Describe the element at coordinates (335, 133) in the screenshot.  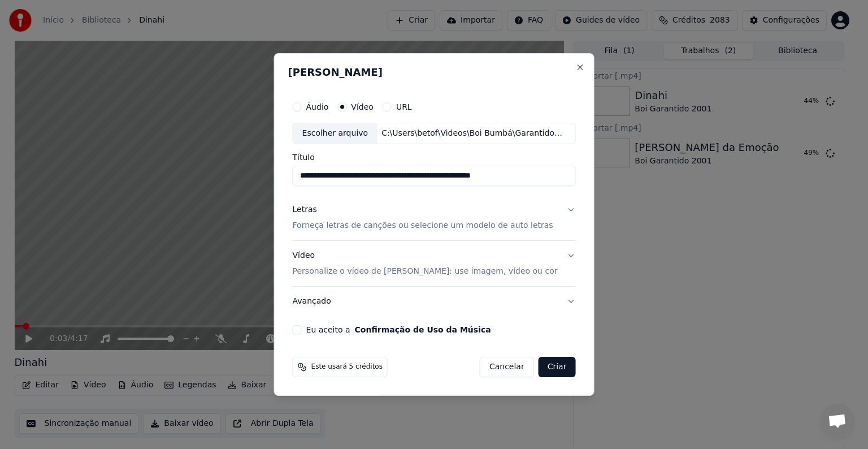
I see `div: Escolher arquivo` at that location.